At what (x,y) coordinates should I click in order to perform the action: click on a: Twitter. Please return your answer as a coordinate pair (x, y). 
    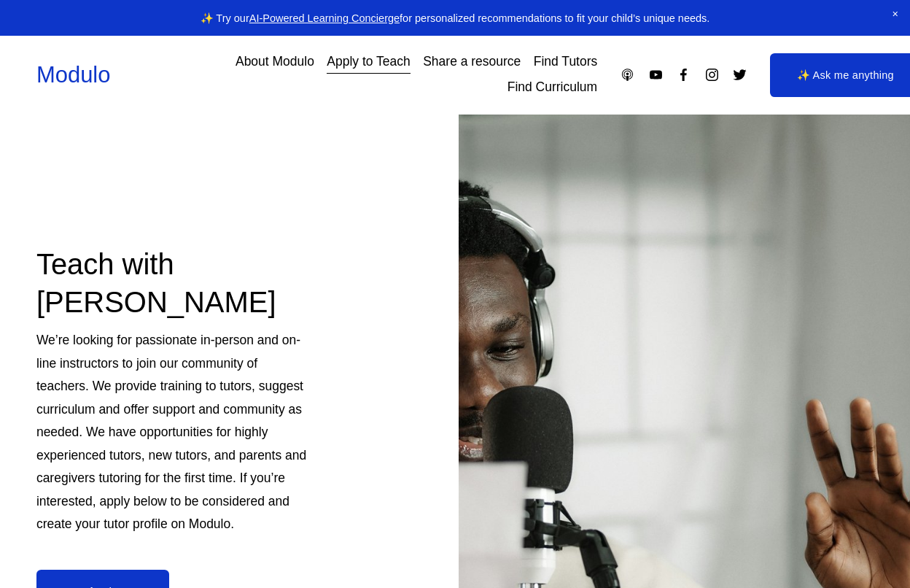
    Looking at the image, I should click on (740, 74).